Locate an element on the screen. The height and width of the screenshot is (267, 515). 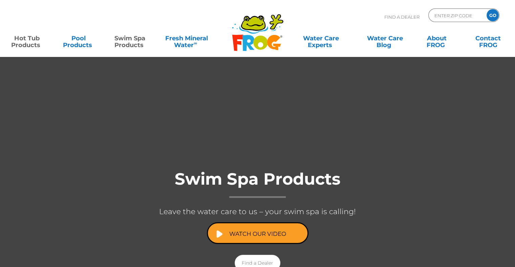
a: Water CareExperts is located at coordinates (321, 38).